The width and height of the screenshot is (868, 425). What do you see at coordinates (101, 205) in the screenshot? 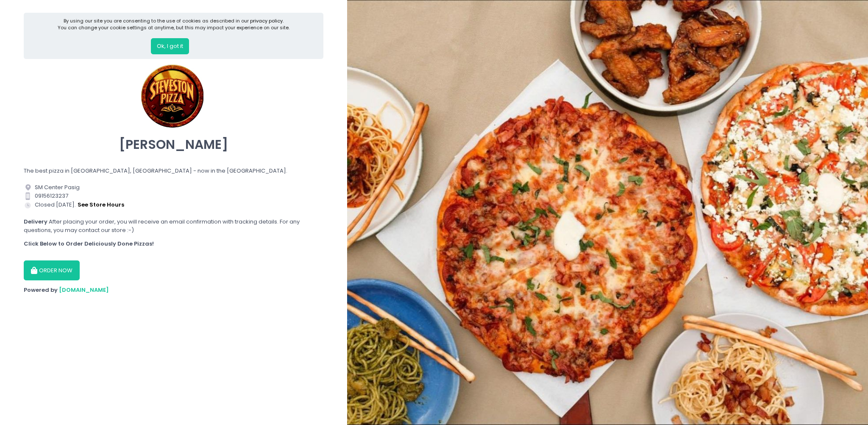
I see `button: see store hours` at bounding box center [101, 205].